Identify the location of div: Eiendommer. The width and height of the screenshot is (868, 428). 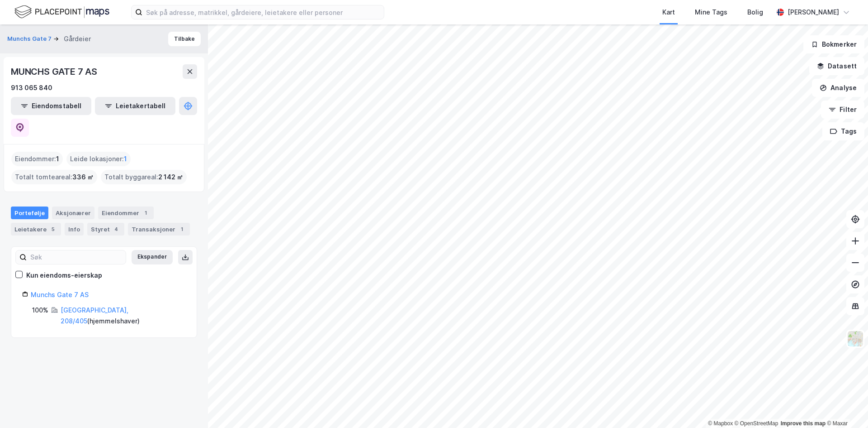
(126, 213).